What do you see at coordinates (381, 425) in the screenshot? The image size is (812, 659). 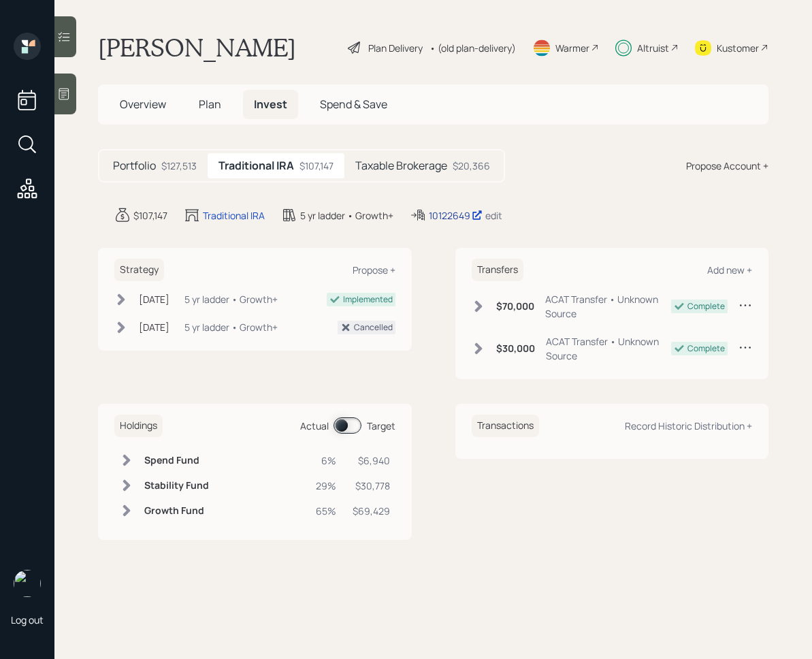 I see `div: Target` at bounding box center [381, 425].